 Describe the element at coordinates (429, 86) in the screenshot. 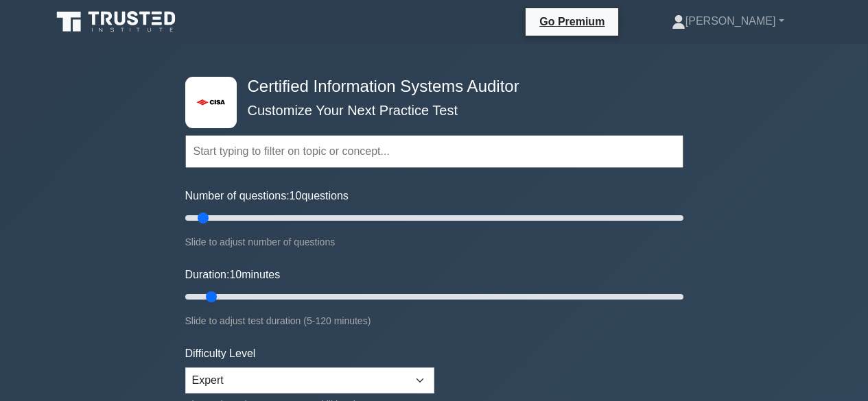

I see `h4: Certified Information Systems Auditor` at that location.